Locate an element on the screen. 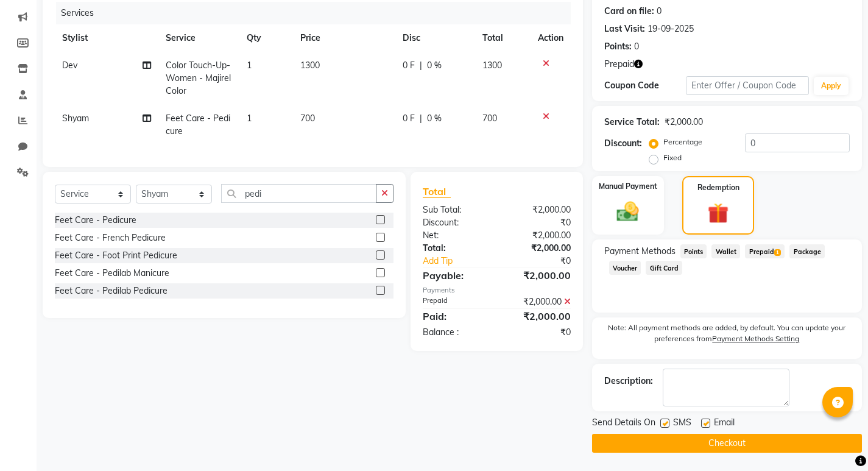 The width and height of the screenshot is (868, 471). span: Shyam is located at coordinates (75, 118).